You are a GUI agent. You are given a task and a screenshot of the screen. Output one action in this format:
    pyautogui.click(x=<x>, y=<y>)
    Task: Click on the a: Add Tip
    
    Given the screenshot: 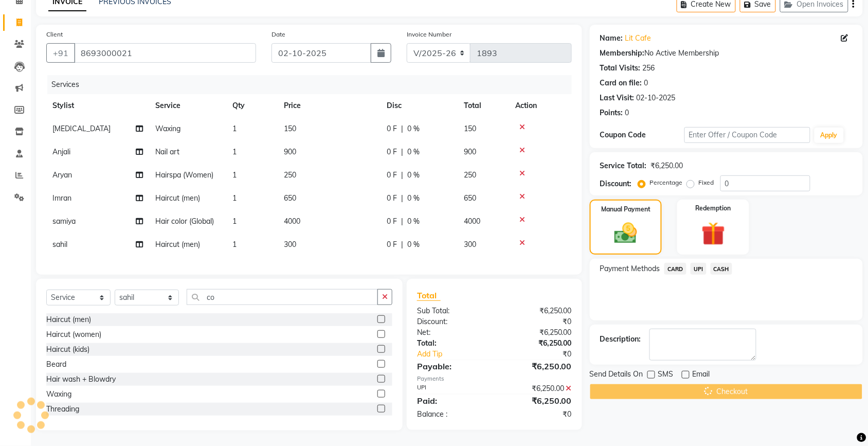 What is the action you would take?
    pyautogui.click(x=459, y=354)
    